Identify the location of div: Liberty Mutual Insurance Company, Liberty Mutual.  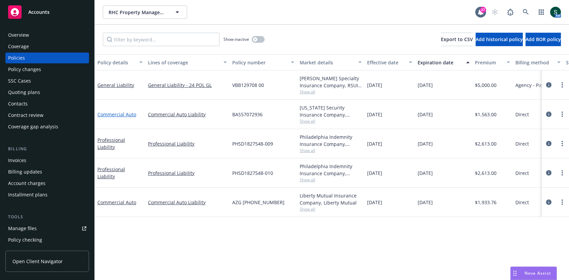
(331, 199).